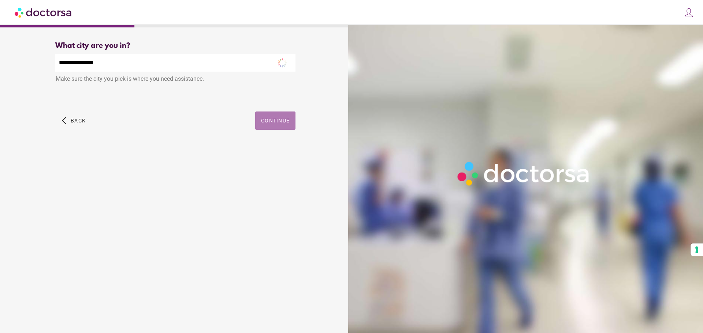 Image resolution: width=703 pixels, height=333 pixels. What do you see at coordinates (175, 46) in the screenshot?
I see `div: What city are you in?` at bounding box center [175, 46].